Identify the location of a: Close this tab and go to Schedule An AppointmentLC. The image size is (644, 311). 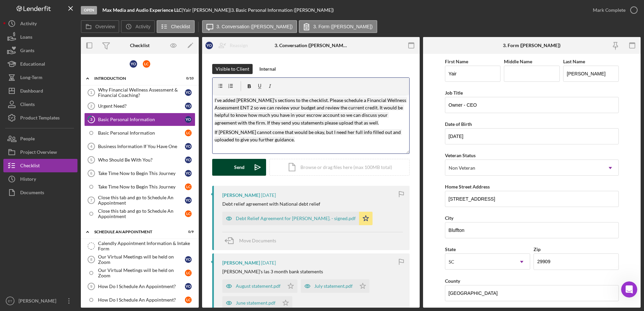
(140, 214).